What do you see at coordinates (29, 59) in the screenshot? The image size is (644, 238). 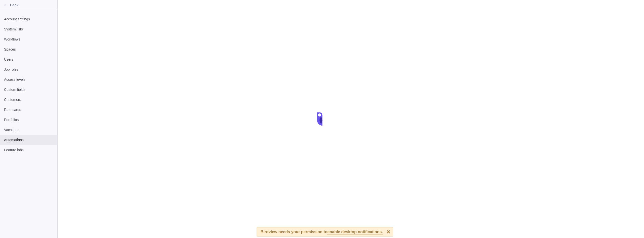 I see `span: Users` at bounding box center [29, 59].